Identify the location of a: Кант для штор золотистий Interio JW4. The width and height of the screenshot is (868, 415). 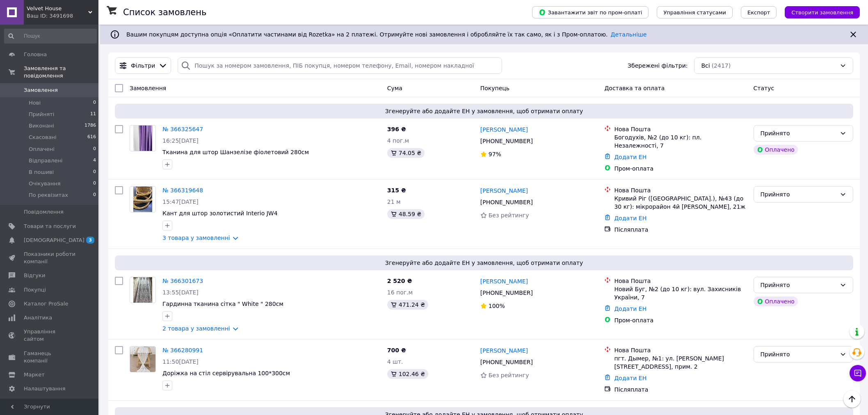
(220, 214).